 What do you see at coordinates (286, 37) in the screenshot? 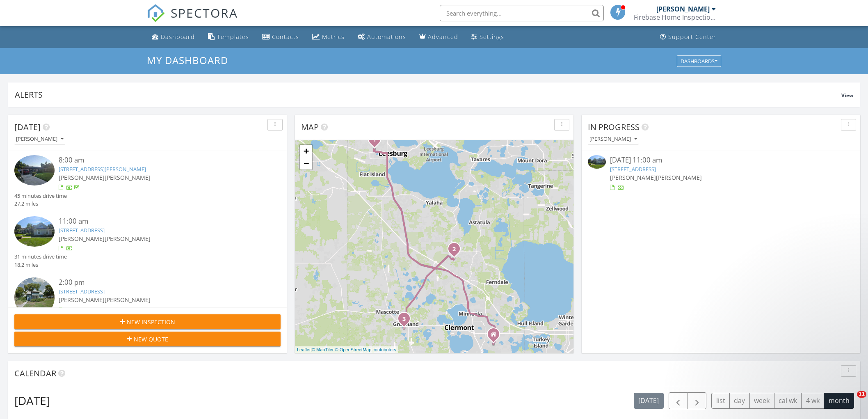
I see `div: Contacts` at bounding box center [286, 37].